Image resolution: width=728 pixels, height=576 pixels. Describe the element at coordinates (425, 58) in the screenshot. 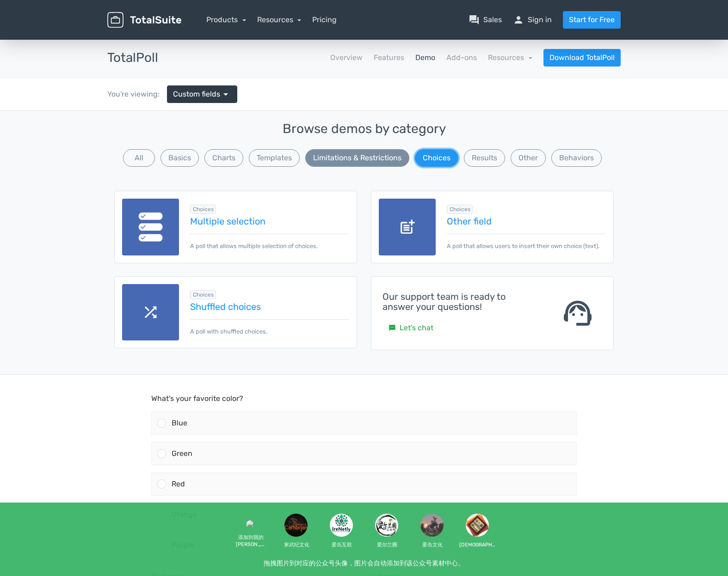

I see `a: Demo` at that location.